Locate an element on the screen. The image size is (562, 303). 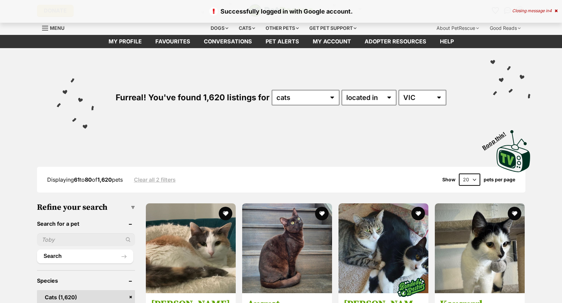
a: My profile is located at coordinates (125, 41).